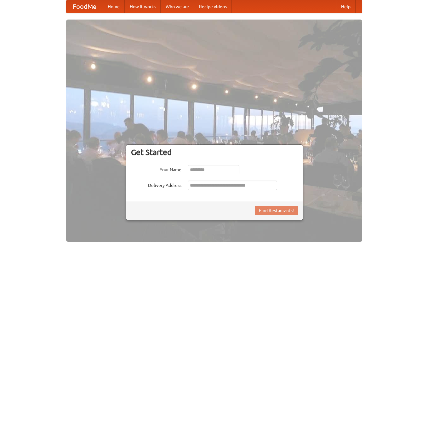 The image size is (428, 446). What do you see at coordinates (213, 7) in the screenshot?
I see `a: Recipe videos` at bounding box center [213, 7].